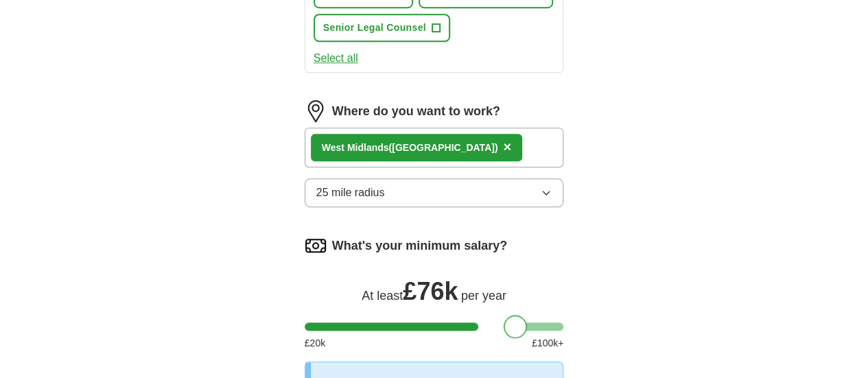 This screenshot has width=868, height=378. What do you see at coordinates (484, 296) in the screenshot?
I see `span: per year` at bounding box center [484, 296].